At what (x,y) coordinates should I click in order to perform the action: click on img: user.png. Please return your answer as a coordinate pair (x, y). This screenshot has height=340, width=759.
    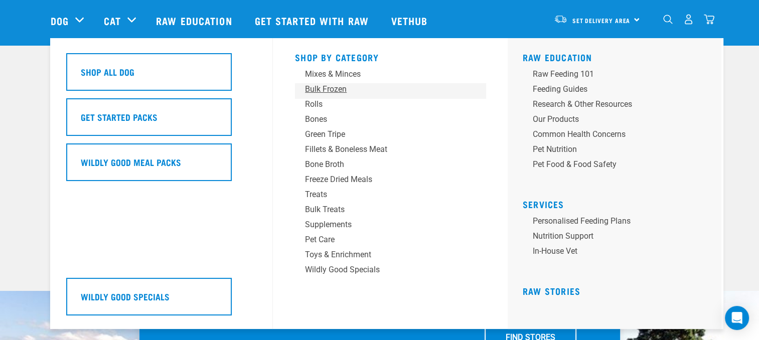
    Looking at the image, I should click on (688, 19).